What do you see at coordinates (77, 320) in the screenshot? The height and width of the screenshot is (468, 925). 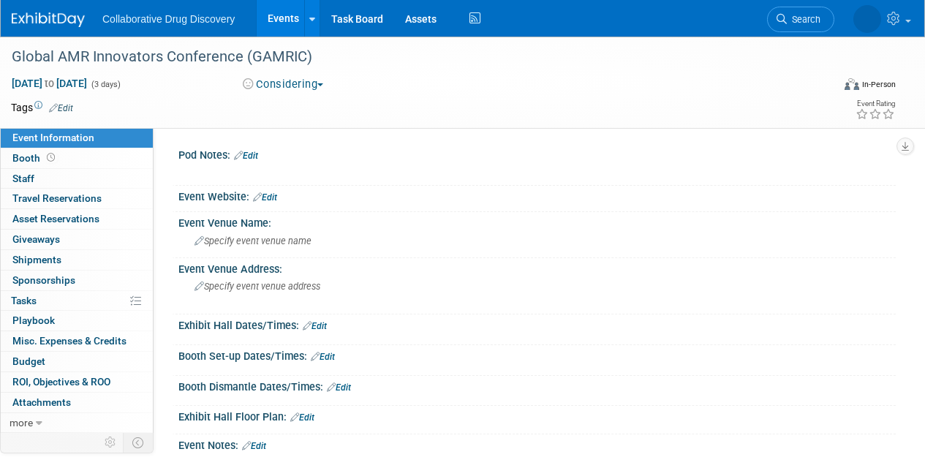 I see `a: Playbook` at bounding box center [77, 320].